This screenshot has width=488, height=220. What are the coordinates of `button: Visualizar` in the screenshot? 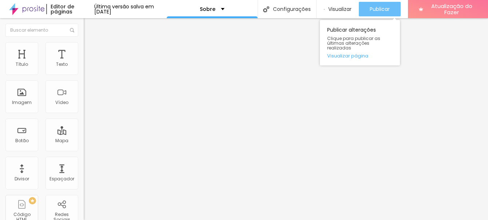 It's located at (338, 9).